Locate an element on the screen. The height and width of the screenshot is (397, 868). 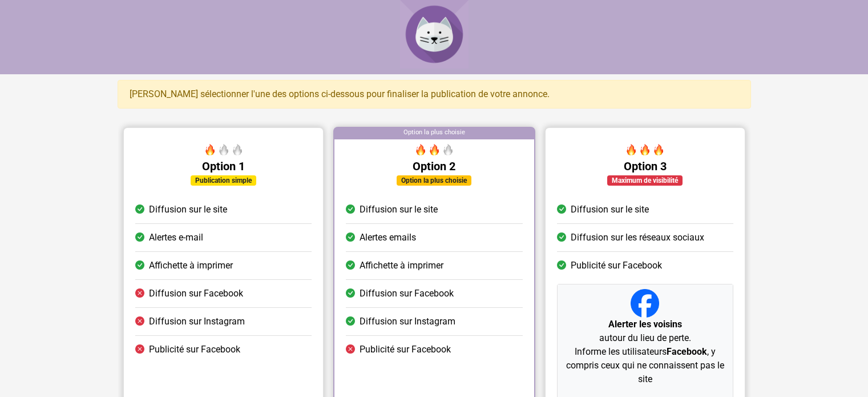
strong: Facebook is located at coordinates (686, 351).